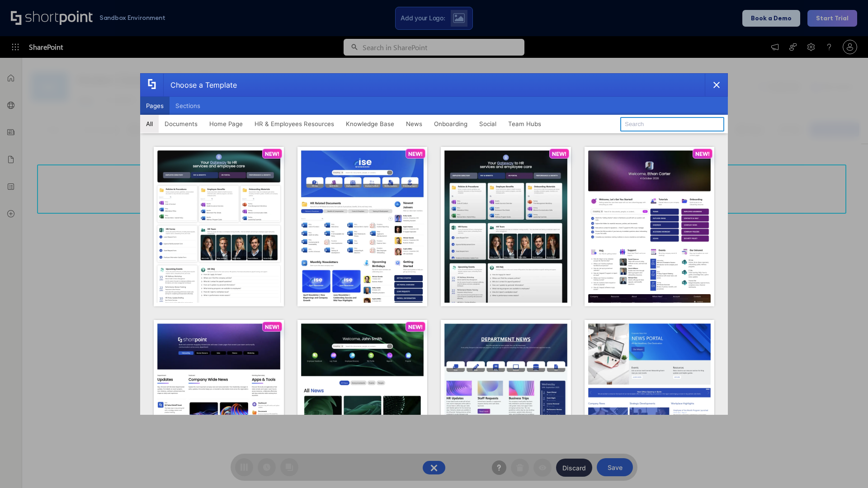 The image size is (868, 488). Describe the element at coordinates (414, 124) in the screenshot. I see `button: News` at that location.